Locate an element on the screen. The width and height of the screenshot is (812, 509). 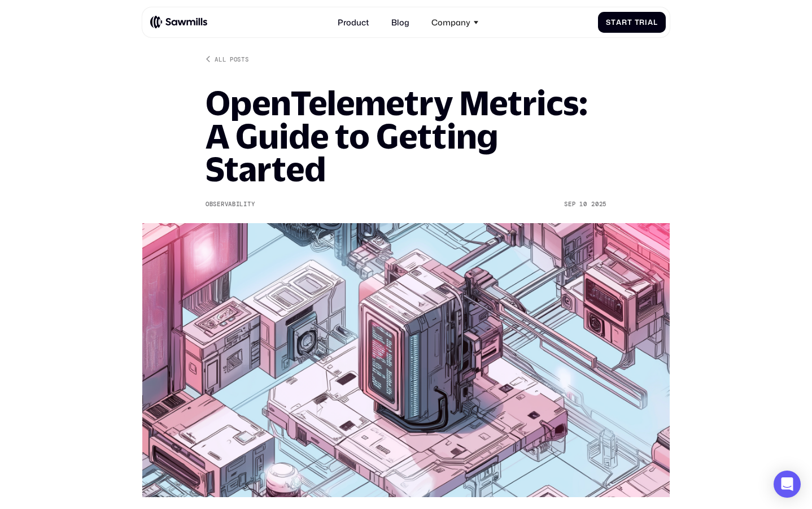
div: 2025 is located at coordinates (599, 204).